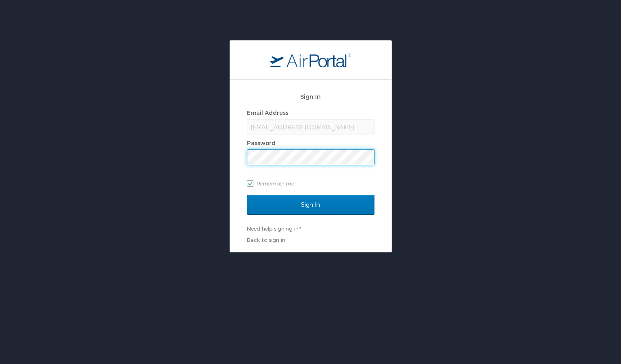  What do you see at coordinates (261, 143) in the screenshot?
I see `label: Password` at bounding box center [261, 143].